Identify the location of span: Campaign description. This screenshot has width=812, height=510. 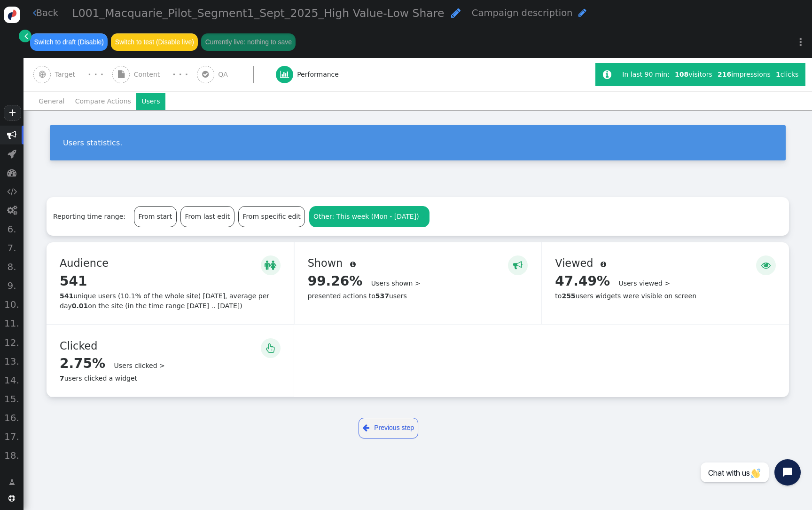
(522, 13).